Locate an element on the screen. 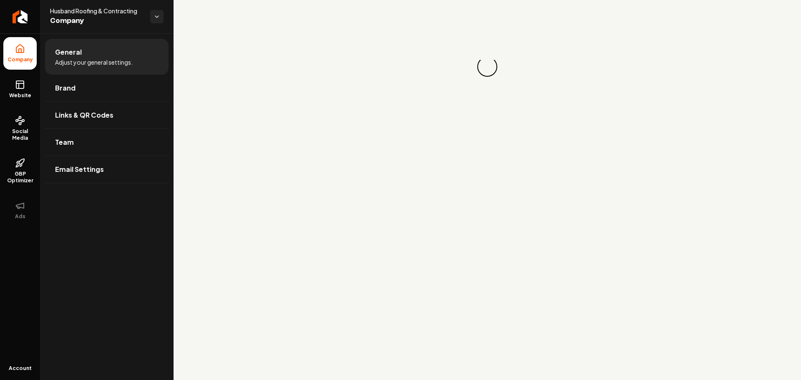 The image size is (801, 380). span: Team is located at coordinates (64, 142).